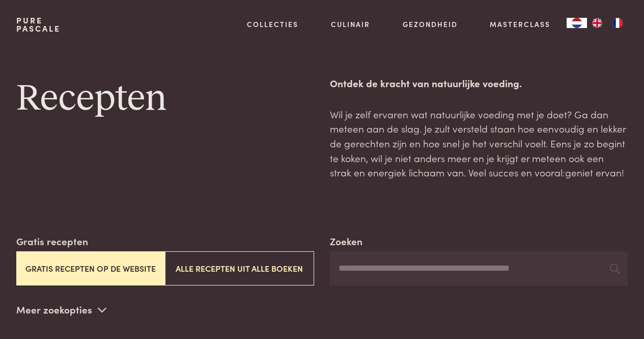 The image size is (644, 339). I want to click on a: PurePascale, so click(39, 24).